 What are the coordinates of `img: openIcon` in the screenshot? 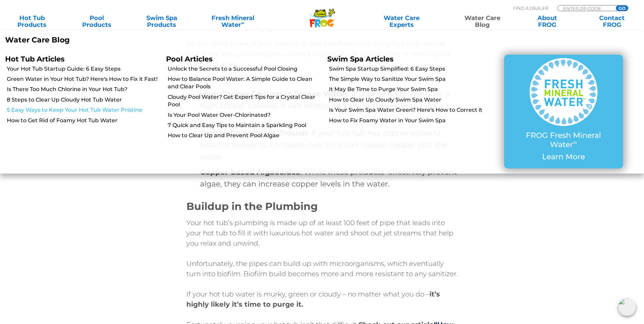 It's located at (627, 307).